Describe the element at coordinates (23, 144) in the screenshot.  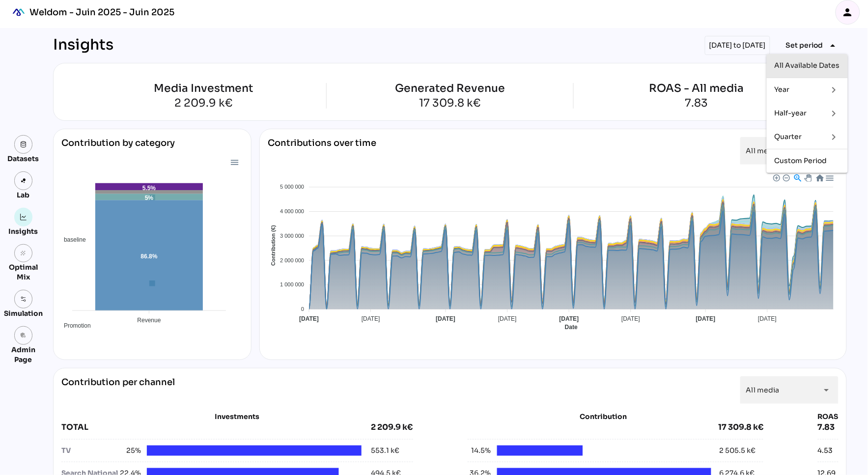
I see `img: data.svg` at that location.